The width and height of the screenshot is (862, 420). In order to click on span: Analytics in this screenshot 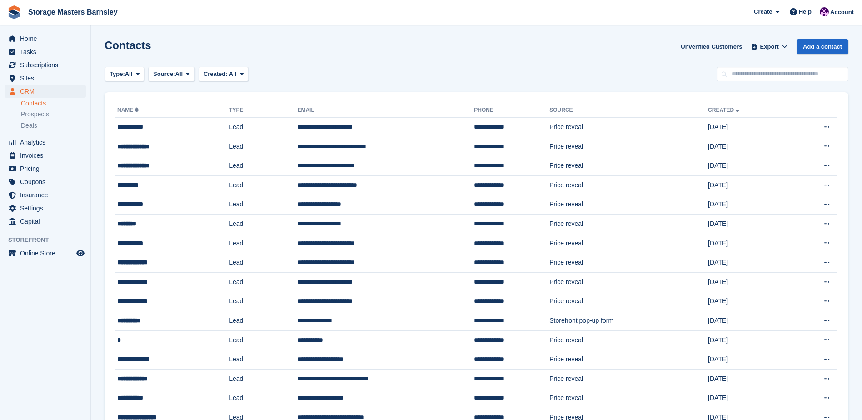, I will do `click(47, 142)`.